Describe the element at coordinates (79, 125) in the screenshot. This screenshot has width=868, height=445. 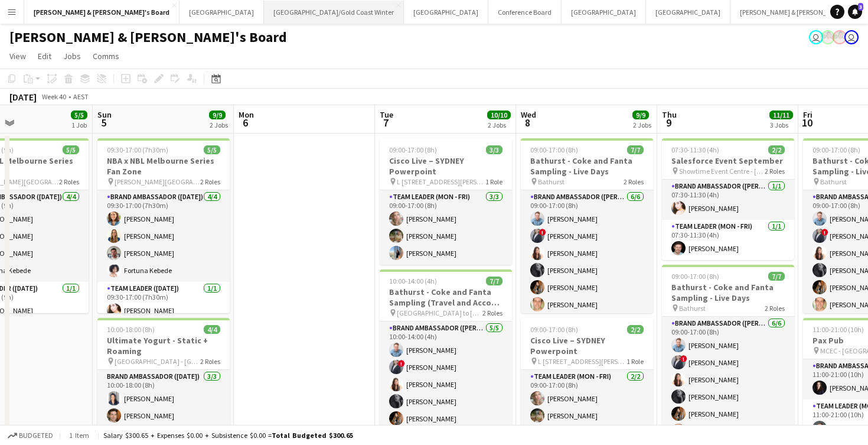
I see `div: 1 Job` at that location.